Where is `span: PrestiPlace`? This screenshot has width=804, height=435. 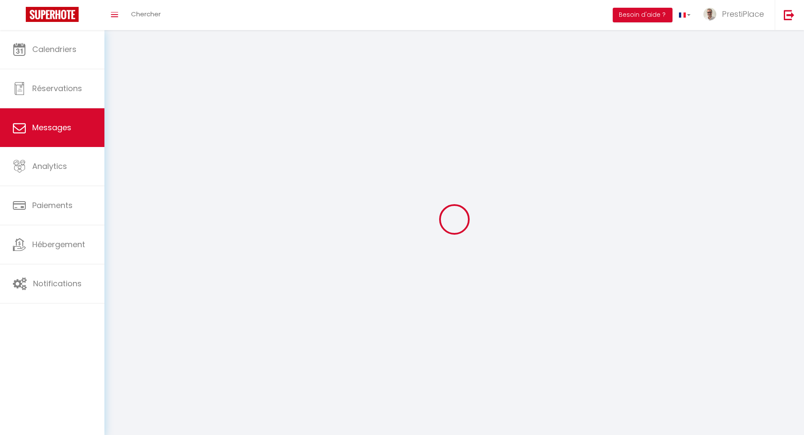
span: PrestiPlace is located at coordinates (743, 14).